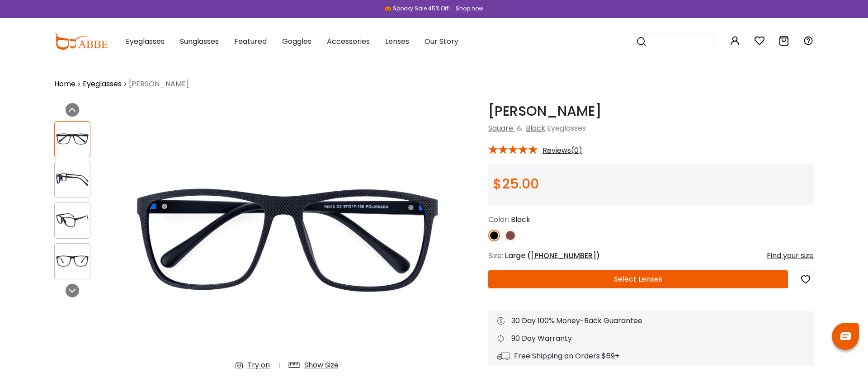  What do you see at coordinates (442, 41) in the screenshot?
I see `span: Our Story` at bounding box center [442, 41].